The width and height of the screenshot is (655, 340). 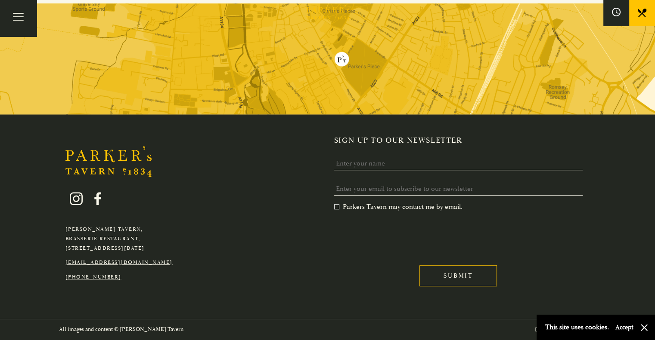 What do you see at coordinates (577, 327) in the screenshot?
I see `p: This site uses cookies.` at bounding box center [577, 327].